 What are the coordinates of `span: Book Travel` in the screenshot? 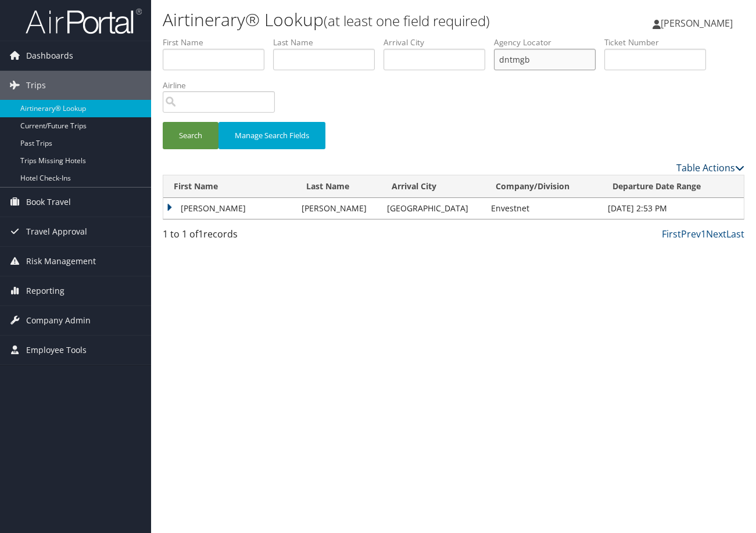 It's located at (48, 202).